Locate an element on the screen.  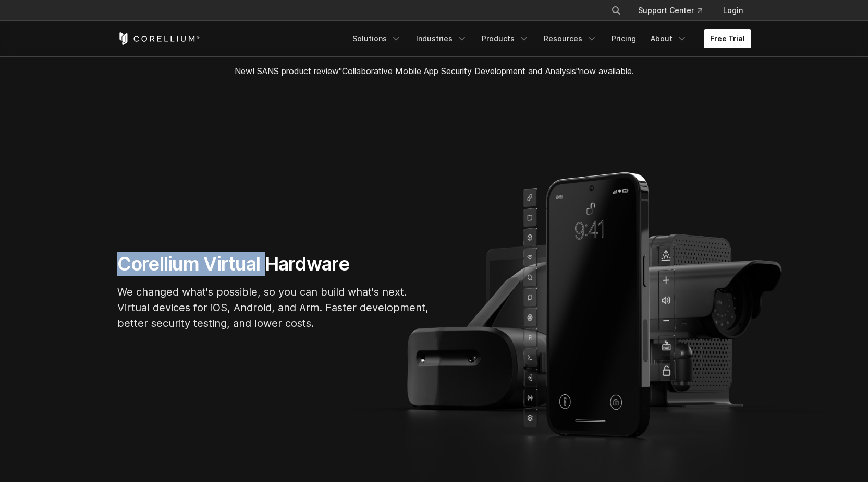
span: New! SANS product review now available. is located at coordinates (434, 71).